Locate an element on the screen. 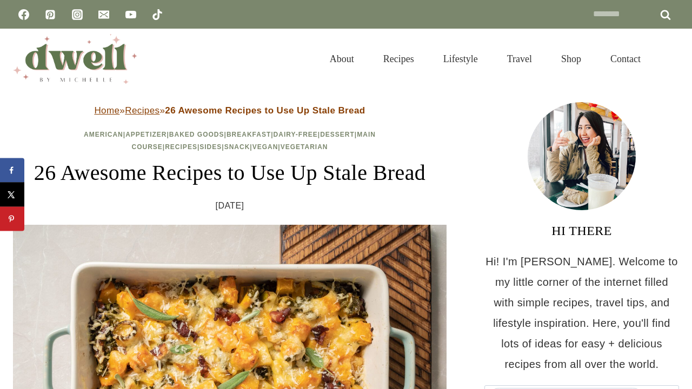 This screenshot has width=692, height=389. a: Dairy-Free is located at coordinates (296, 135).